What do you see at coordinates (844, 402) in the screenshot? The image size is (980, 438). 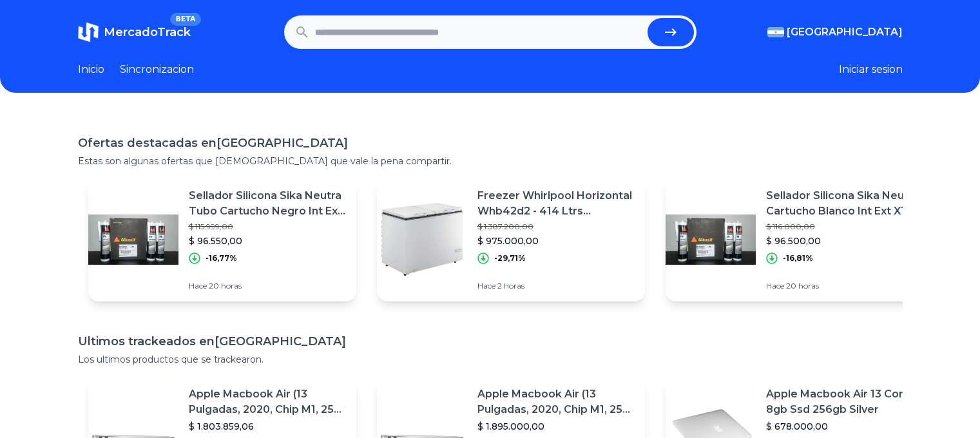 I see `p: Apple Macbook Air 13 Core I5 8gb Ssd 256gb Silver` at bounding box center [844, 402].